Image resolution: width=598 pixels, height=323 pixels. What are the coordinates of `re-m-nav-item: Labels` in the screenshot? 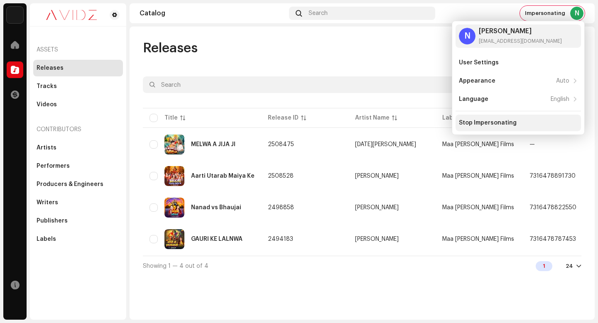 It's located at (78, 239).